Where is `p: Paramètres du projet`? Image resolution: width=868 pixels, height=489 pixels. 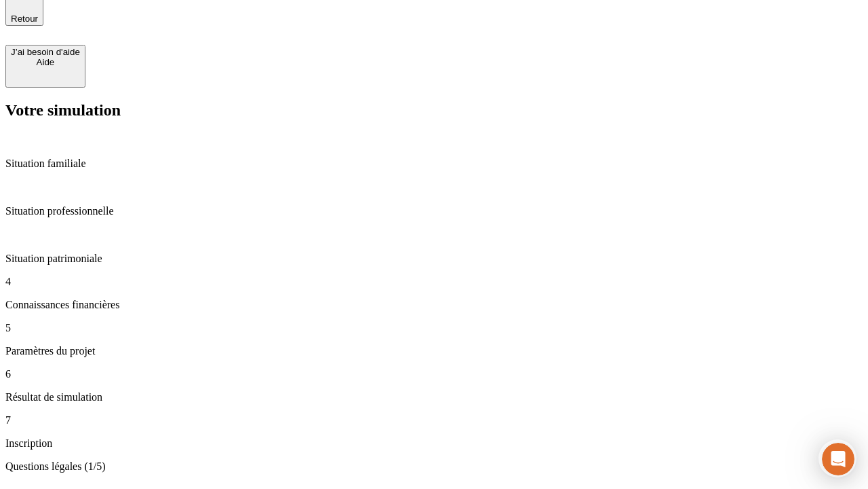
p: Paramètres du projet is located at coordinates (434, 351).